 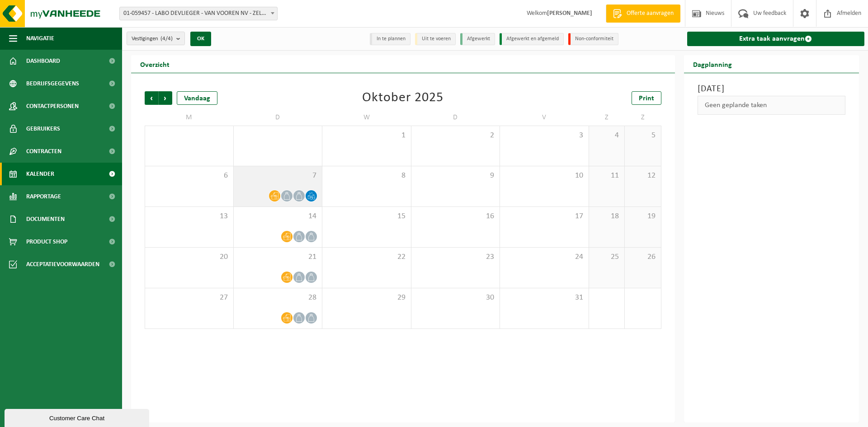 I want to click on span: 8, so click(x=367, y=176).